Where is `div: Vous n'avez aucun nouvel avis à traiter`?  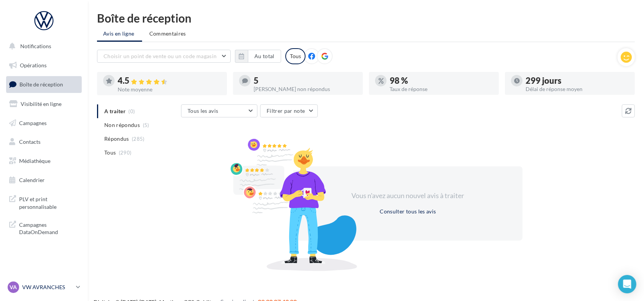 div: Vous n'avez aucun nouvel avis à traiter is located at coordinates (408, 195).